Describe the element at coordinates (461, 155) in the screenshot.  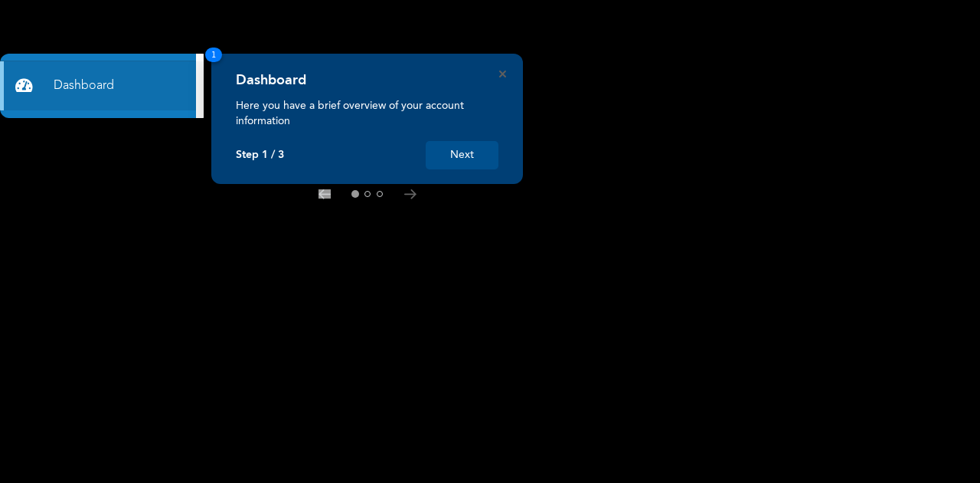
I see `button: Next` at that location.